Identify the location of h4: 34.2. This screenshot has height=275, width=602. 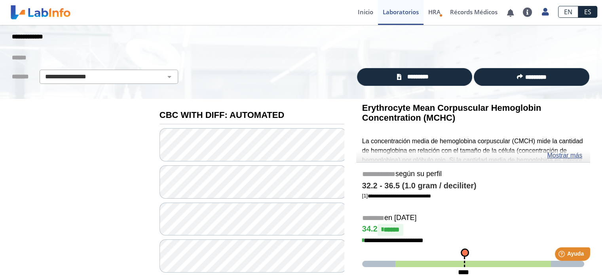
(473, 230).